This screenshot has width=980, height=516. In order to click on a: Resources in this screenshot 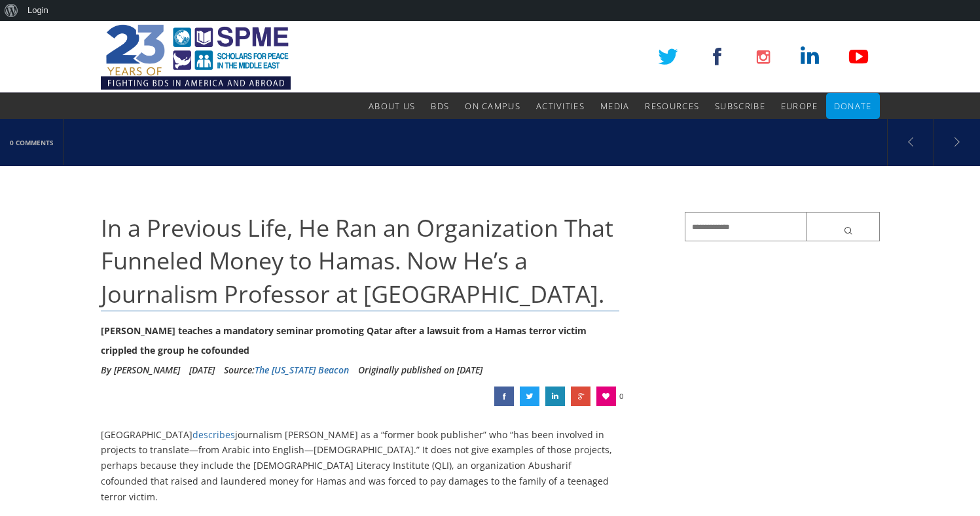, I will do `click(671, 106)`.